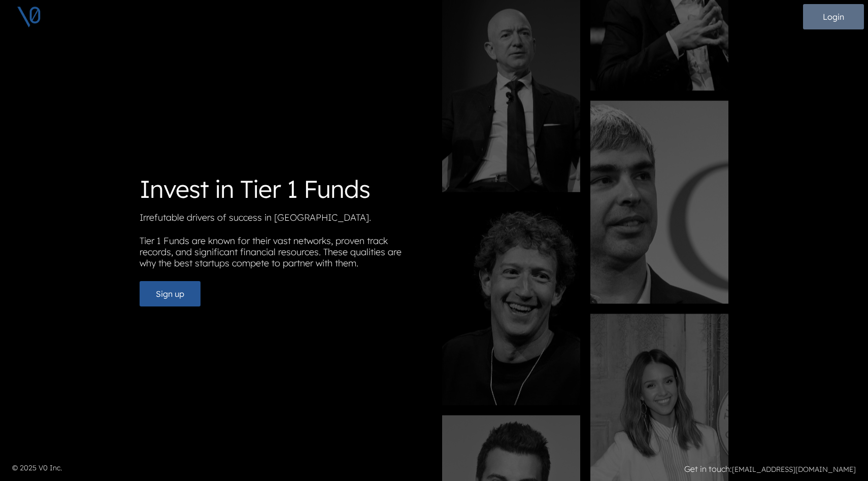 This screenshot has height=481, width=868. What do you see at coordinates (283, 189) in the screenshot?
I see `h1: Invest in Tier 1 Funds` at bounding box center [283, 189].